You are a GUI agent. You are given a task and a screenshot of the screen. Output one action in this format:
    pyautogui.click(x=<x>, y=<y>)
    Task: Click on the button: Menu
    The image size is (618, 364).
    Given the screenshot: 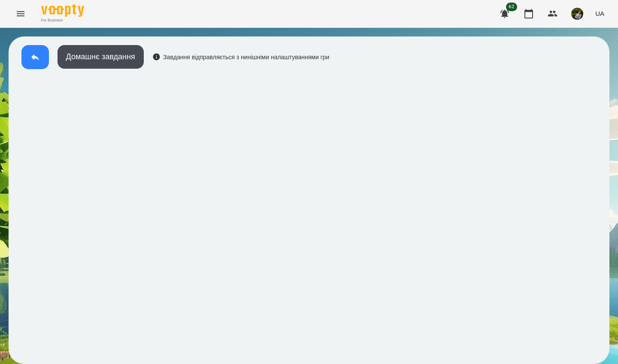 What is the action you would take?
    pyautogui.click(x=21, y=14)
    